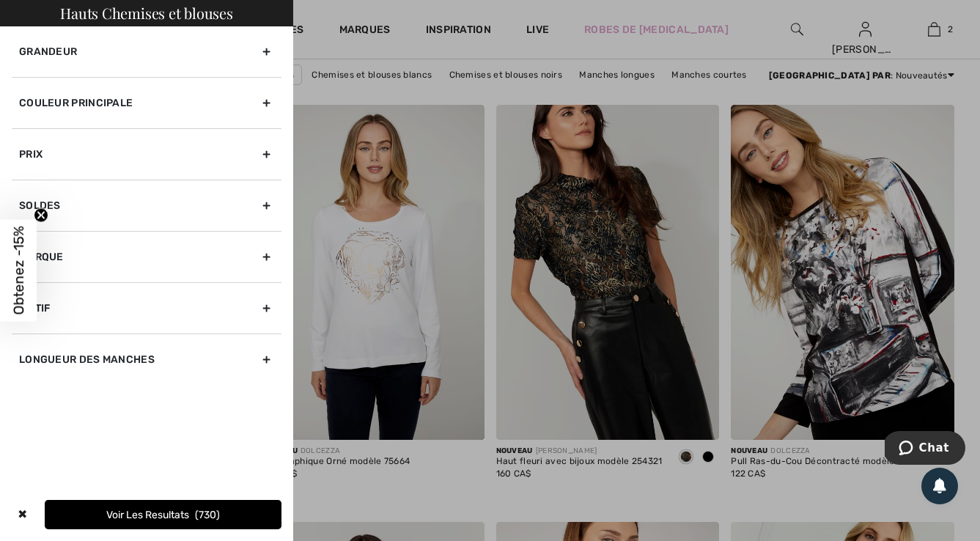  Describe the element at coordinates (147, 103) in the screenshot. I see `div: Couleur Principale` at that location.